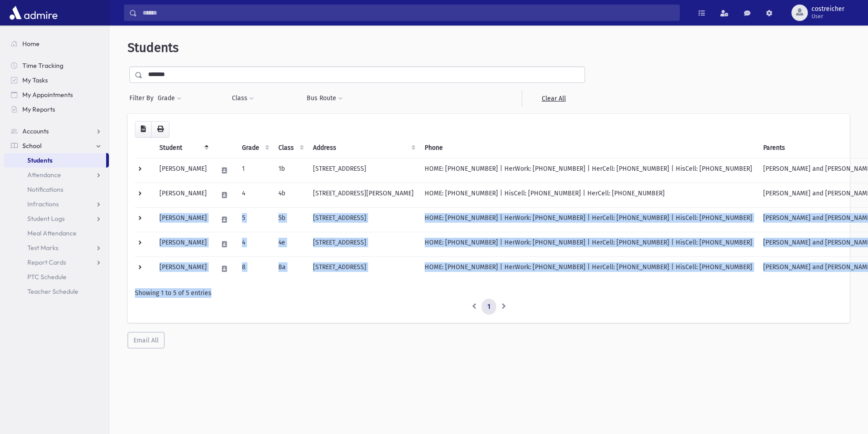 This screenshot has height=434, width=868. What do you see at coordinates (146, 340) in the screenshot?
I see `button: Email All` at bounding box center [146, 340].